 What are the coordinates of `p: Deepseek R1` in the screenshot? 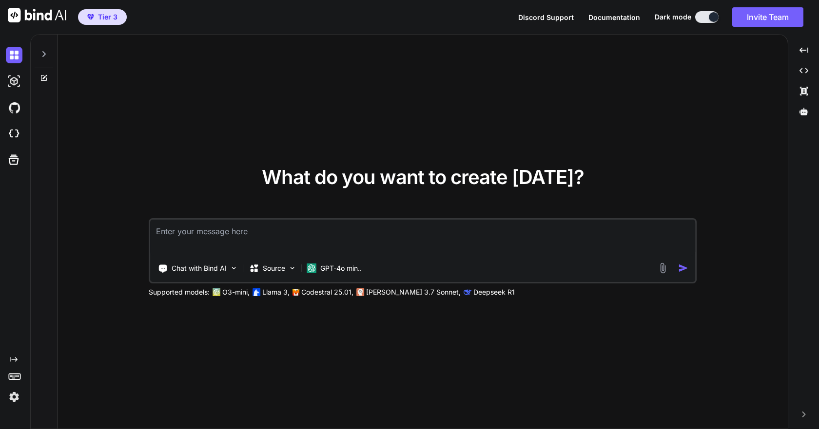 It's located at (494, 292).